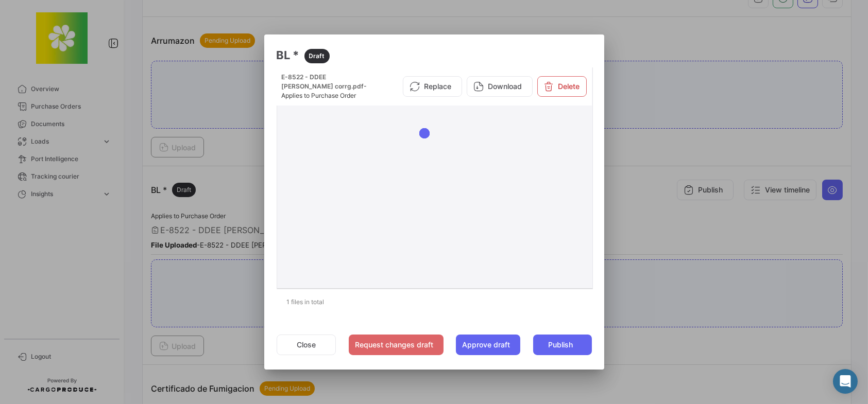 This screenshot has height=404, width=868. What do you see at coordinates (306, 345) in the screenshot?
I see `button: Close` at bounding box center [306, 345].